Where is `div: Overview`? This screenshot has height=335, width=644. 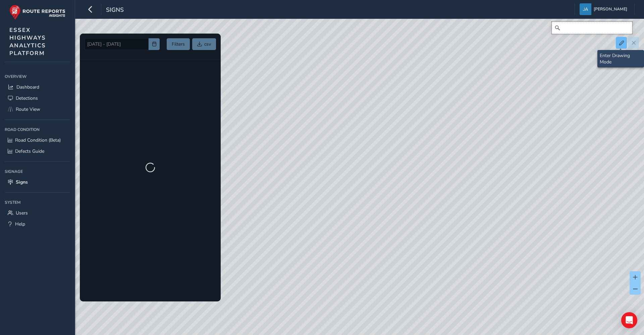 div: Overview is located at coordinates (37, 77).